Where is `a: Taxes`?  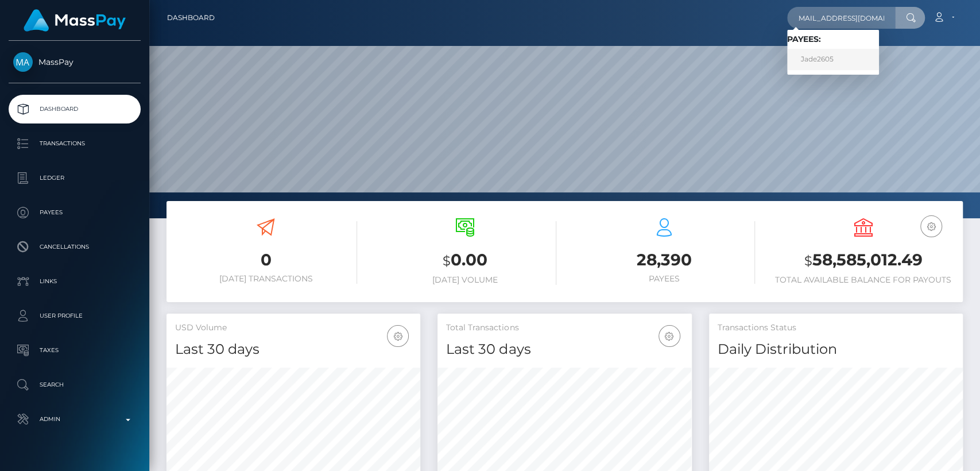 a: Taxes is located at coordinates (74, 350).